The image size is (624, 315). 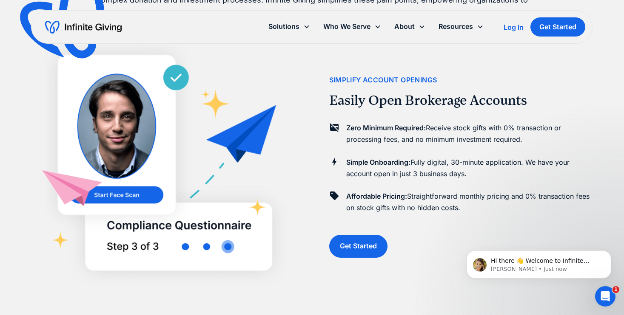 I want to click on p: Receive stock gifts with 0% transaction or processing fees, and no minimum investment required., so click(x=469, y=134).